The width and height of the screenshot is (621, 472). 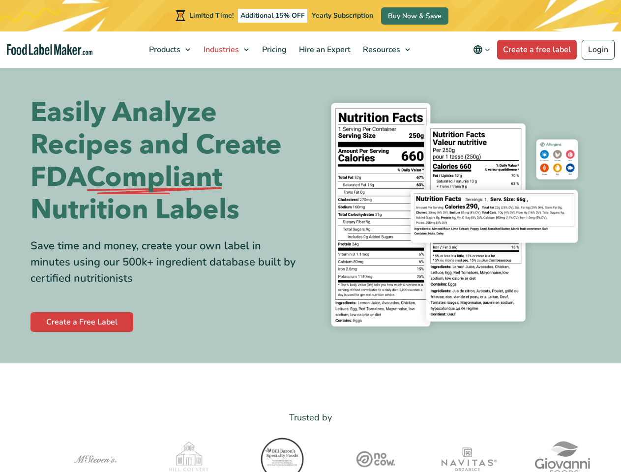 I want to click on a: Create a Free Label, so click(x=82, y=322).